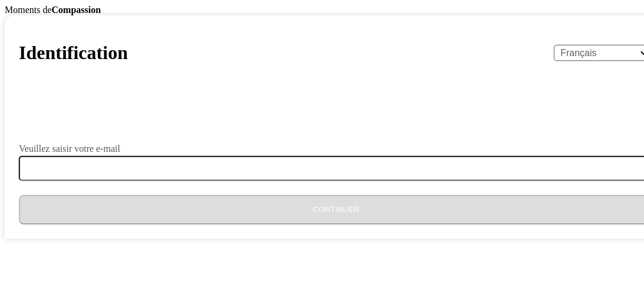 This screenshot has width=644, height=303. Describe the element at coordinates (73, 53) in the screenshot. I see `h1: Identification` at that location.